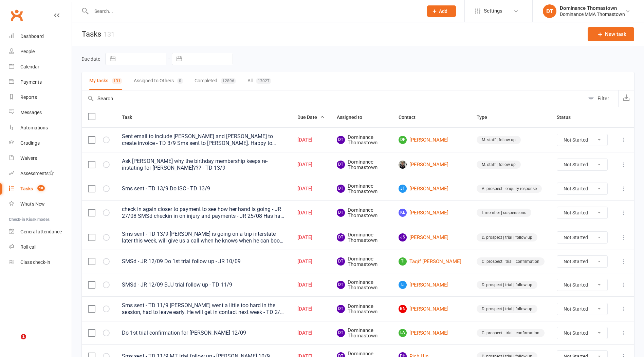 The height and width of the screenshot is (357, 644). I want to click on a: Calendar, so click(40, 67).